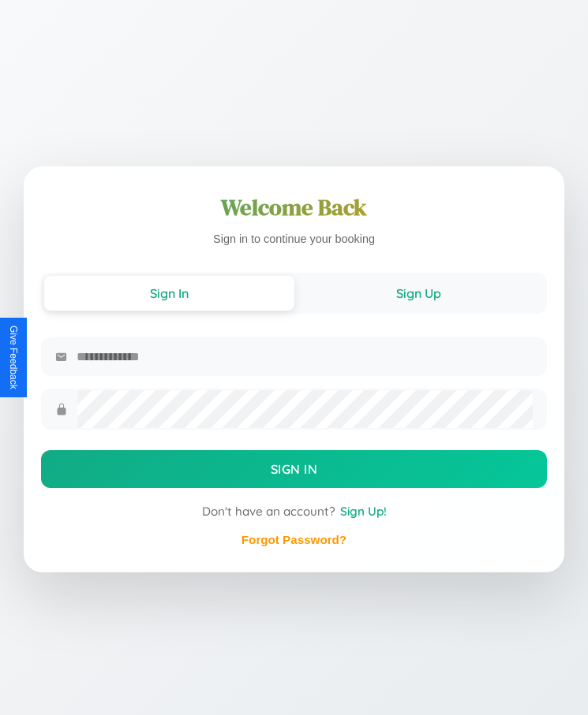  What do you see at coordinates (419, 293) in the screenshot?
I see `button: Sign Up` at bounding box center [419, 293].